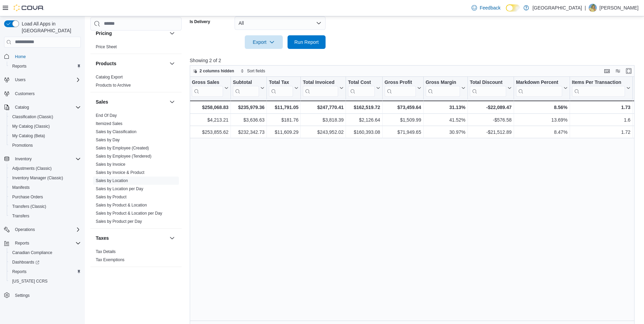 The width and height of the screenshot is (644, 324). I want to click on button: Taxes, so click(172, 238).